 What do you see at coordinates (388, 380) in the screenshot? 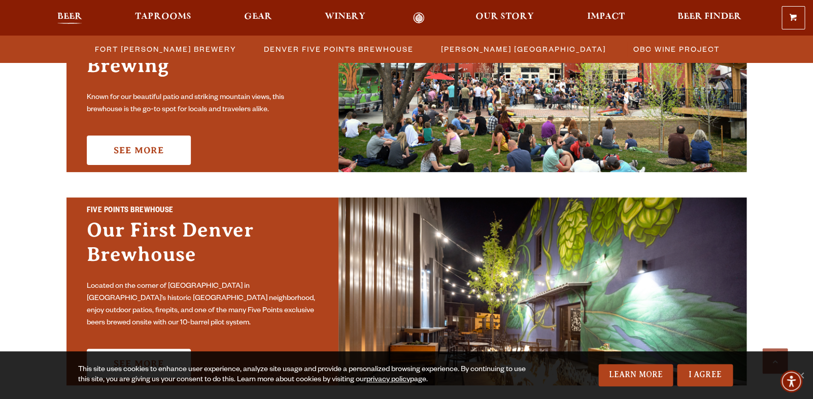
I see `a: privacy policy` at bounding box center [388, 380].